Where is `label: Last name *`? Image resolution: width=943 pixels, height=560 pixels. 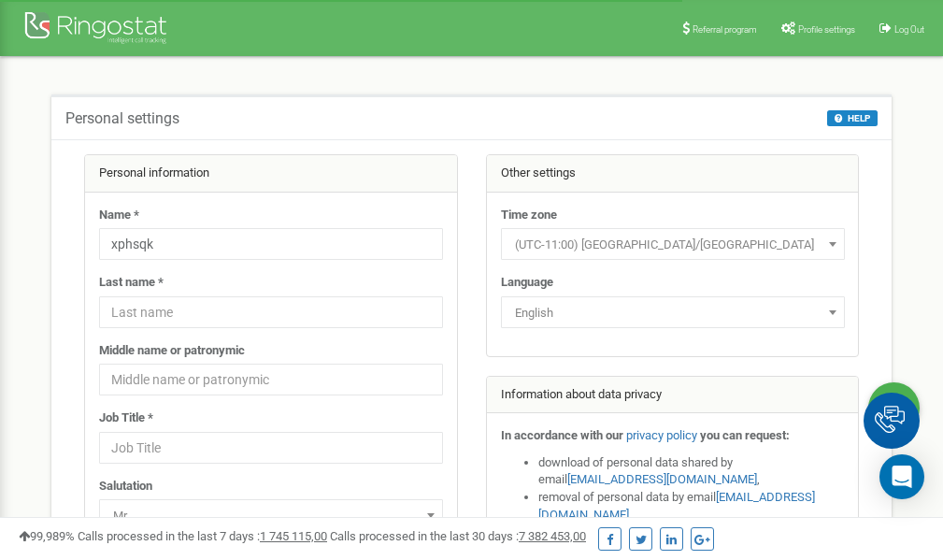
label: Last name * is located at coordinates (131, 282).